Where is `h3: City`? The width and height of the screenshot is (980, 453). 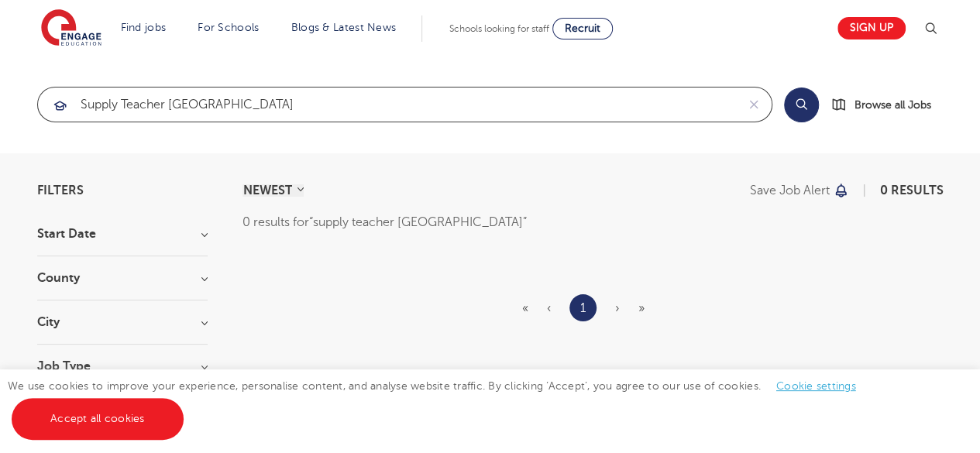
h3: City is located at coordinates (122, 322).